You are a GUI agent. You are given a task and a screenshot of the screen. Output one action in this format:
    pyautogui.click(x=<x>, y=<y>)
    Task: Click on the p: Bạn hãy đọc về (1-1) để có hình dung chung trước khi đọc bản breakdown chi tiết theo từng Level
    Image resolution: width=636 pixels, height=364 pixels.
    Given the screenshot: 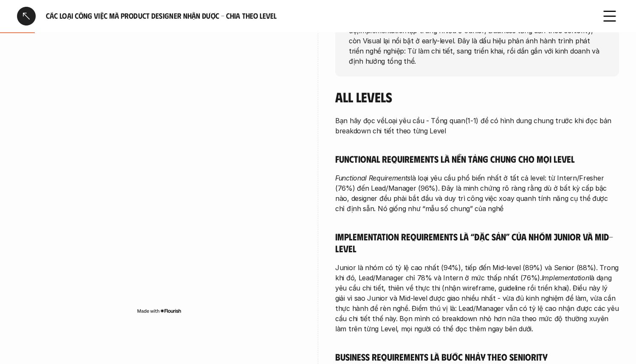 What is the action you would take?
    pyautogui.click(x=478, y=126)
    